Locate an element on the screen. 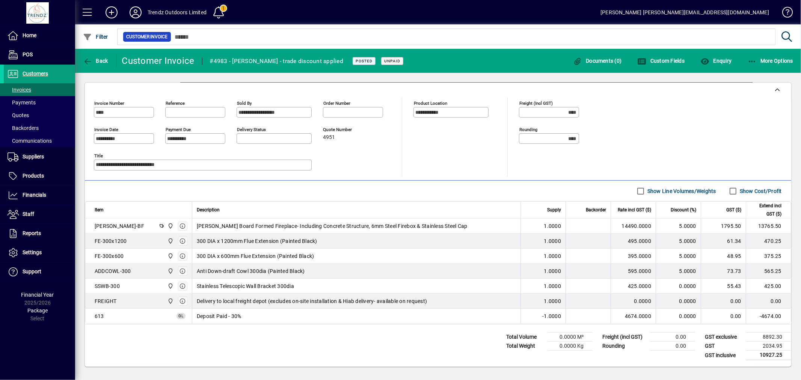 Image resolution: width=801 pixels, height=380 pixels. span: Communications is located at coordinates (30, 141).